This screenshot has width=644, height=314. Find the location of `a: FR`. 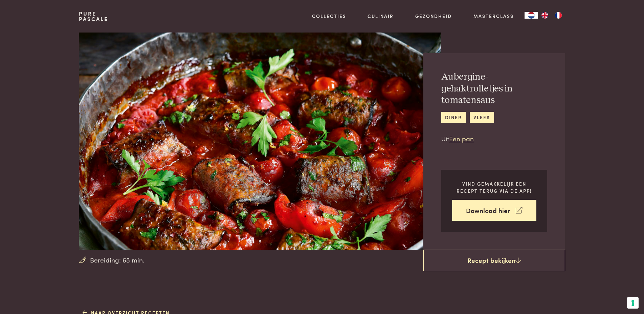

a: FR is located at coordinates (558, 15).